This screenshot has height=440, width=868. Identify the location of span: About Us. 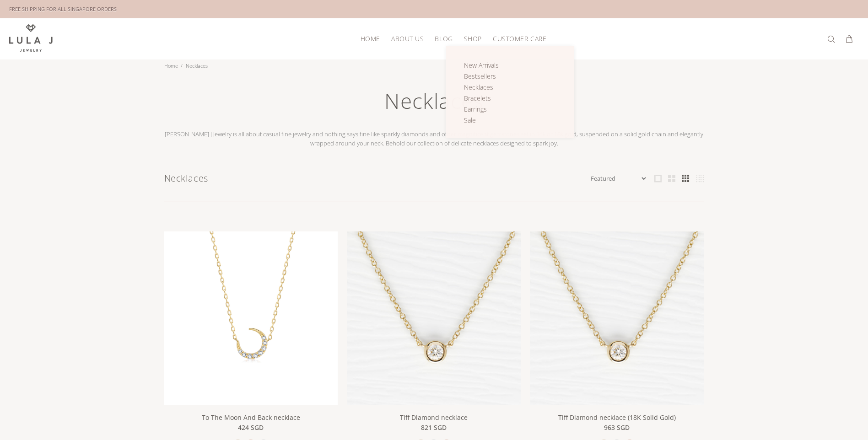
(407, 39).